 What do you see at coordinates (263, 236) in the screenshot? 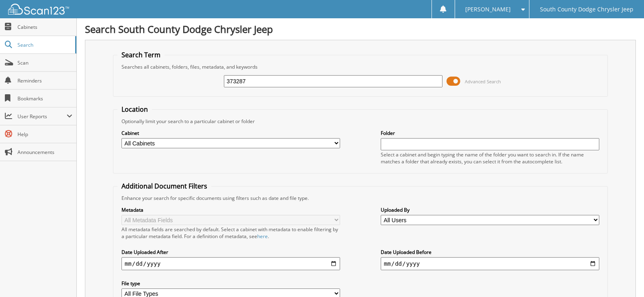
I see `a: here` at bounding box center [263, 236].